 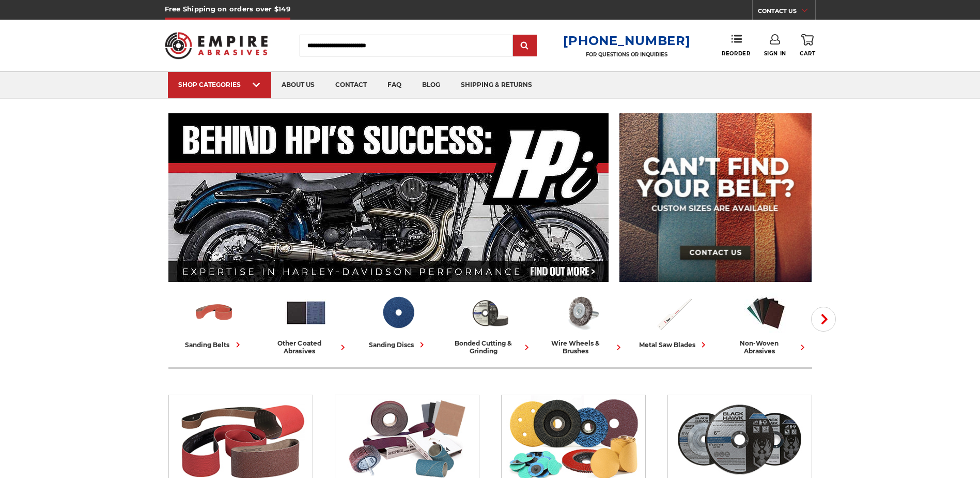 What do you see at coordinates (736, 45) in the screenshot?
I see `a: Reorder` at bounding box center [736, 45].